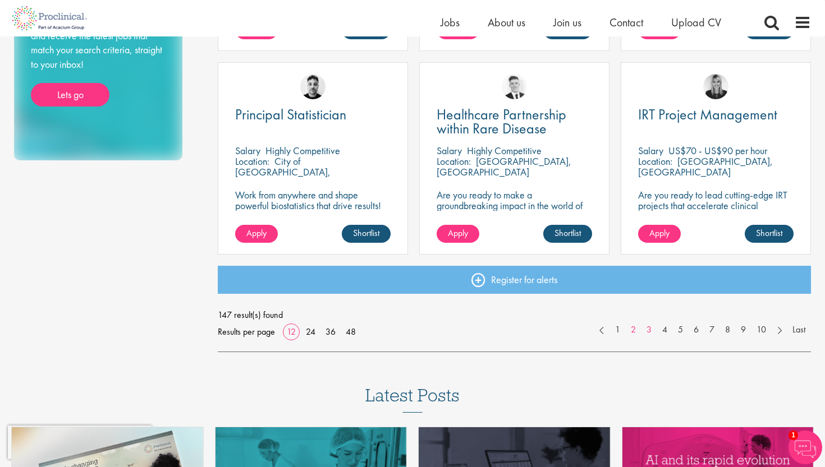 The height and width of the screenshot is (467, 825). Describe the element at coordinates (617, 330) in the screenshot. I see `a: 1` at that location.